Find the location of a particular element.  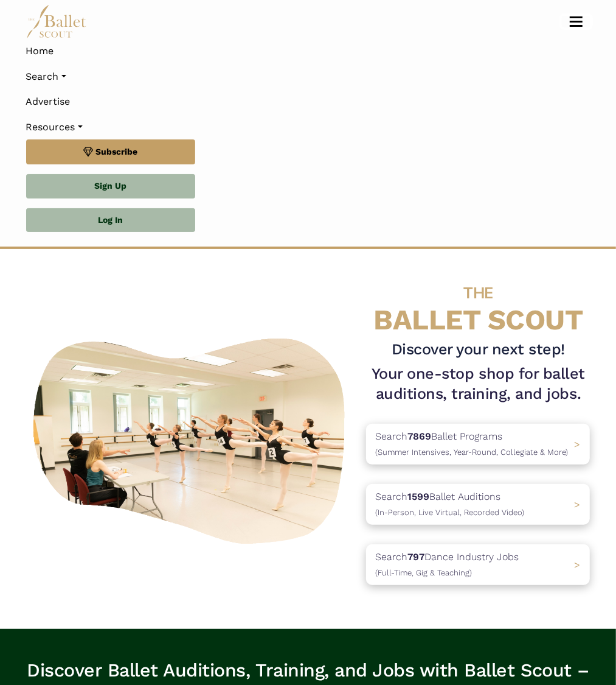

span: (In-Person, Live Virtual, Recorded Video) is located at coordinates (449, 512).